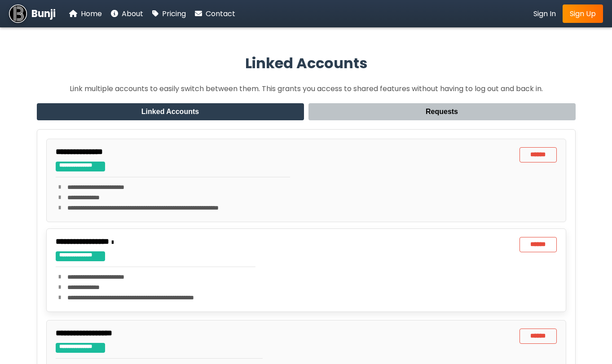 This screenshot has height=364, width=612. I want to click on a: About, so click(127, 14).